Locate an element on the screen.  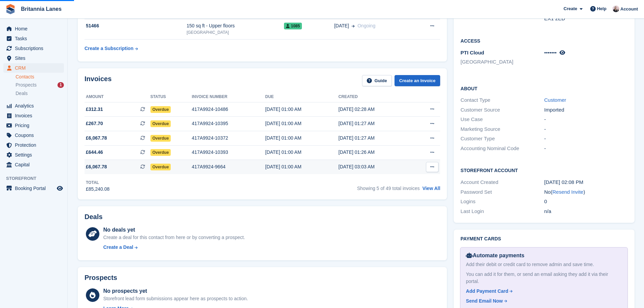
span: CRM is located at coordinates (35, 68).